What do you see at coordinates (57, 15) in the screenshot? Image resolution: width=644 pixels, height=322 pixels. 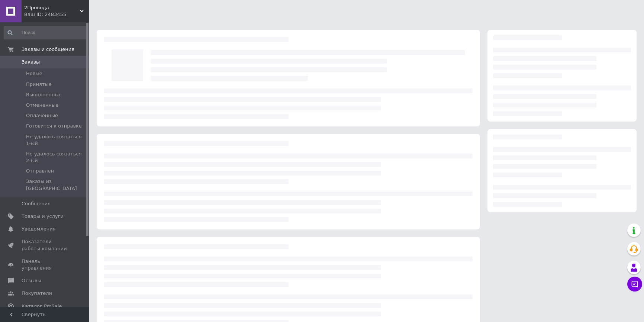 I see `div: Ваш ID: 2483455` at bounding box center [57, 15].